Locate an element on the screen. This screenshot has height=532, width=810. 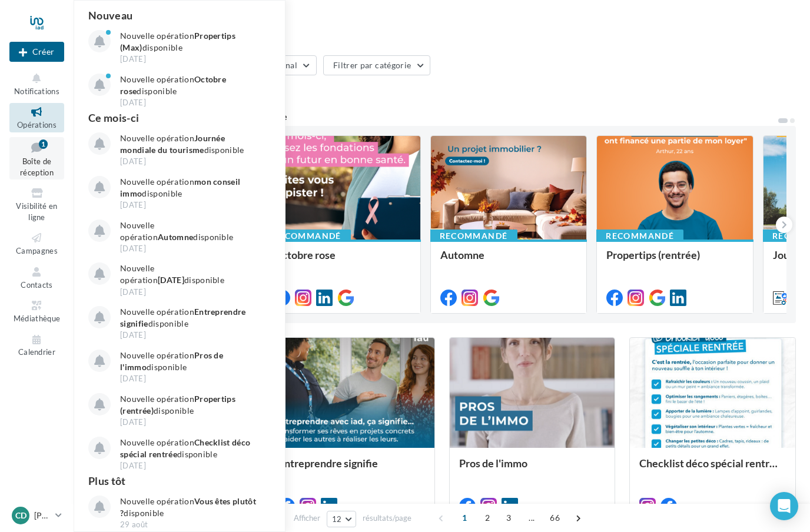
span: Cd is located at coordinates (20, 515).